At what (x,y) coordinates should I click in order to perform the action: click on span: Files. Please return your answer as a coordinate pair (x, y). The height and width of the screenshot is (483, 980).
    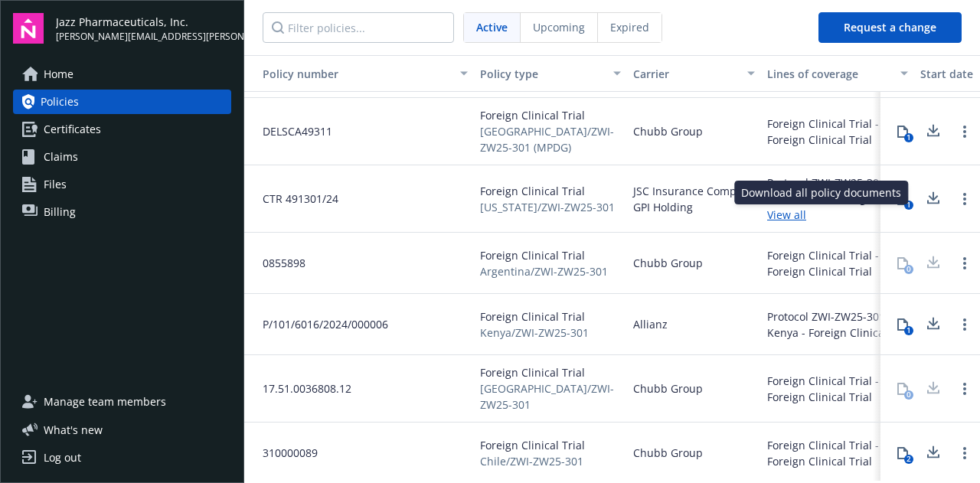
    Looking at the image, I should click on (55, 185).